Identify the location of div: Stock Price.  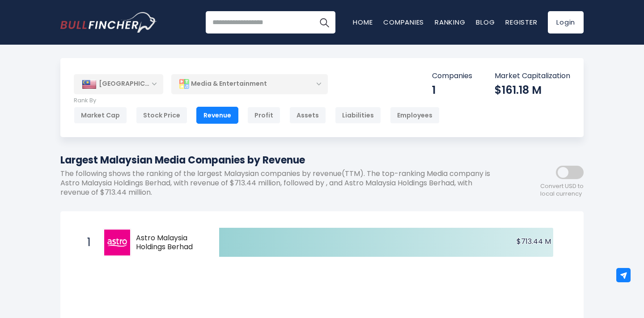
(162, 116).